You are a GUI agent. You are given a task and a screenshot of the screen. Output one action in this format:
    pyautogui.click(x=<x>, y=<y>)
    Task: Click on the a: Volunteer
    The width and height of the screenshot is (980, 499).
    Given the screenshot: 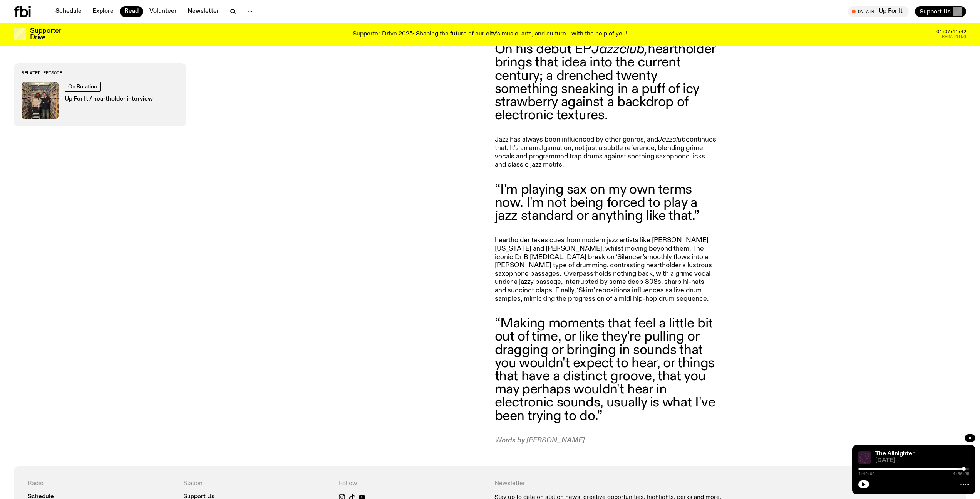 What is the action you would take?
    pyautogui.click(x=163, y=12)
    